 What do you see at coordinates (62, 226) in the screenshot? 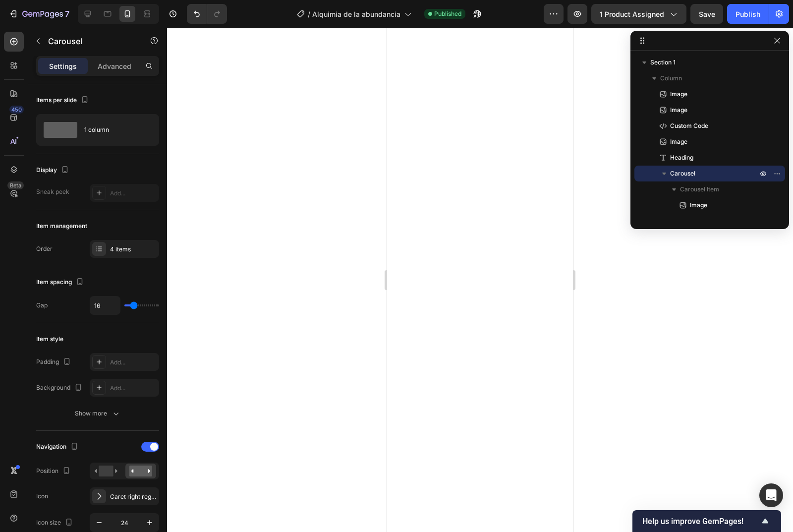
I see `div: Item management` at bounding box center [62, 226].